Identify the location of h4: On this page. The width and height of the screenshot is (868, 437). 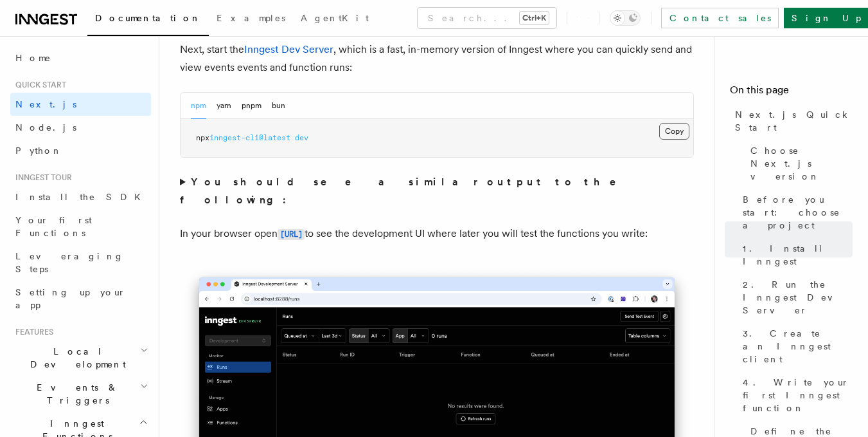
(791, 93).